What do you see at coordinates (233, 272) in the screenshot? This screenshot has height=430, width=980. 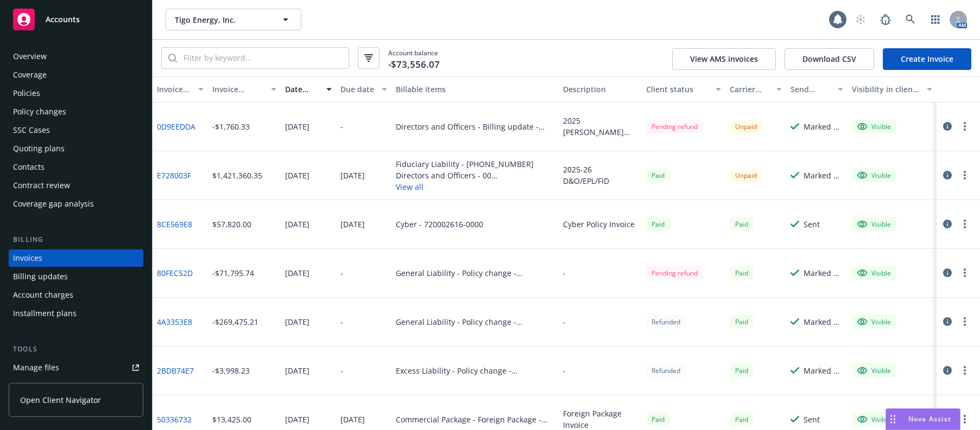 I see `div: -$71,795.74` at bounding box center [233, 272].